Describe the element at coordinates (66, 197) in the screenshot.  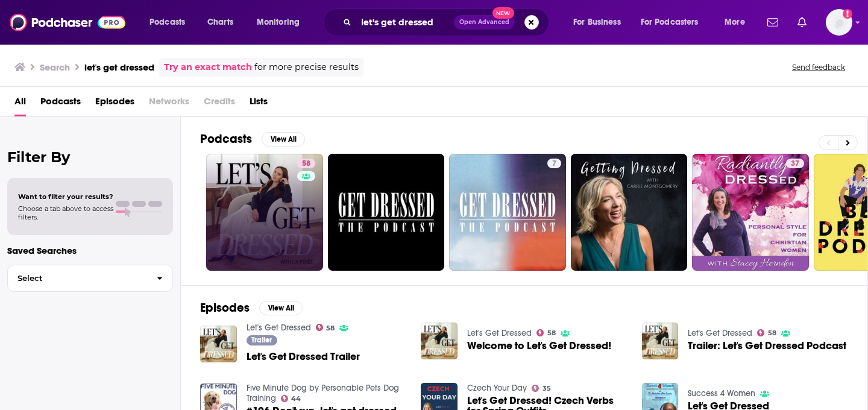
I see `span: Want to filter your results?` at that location.